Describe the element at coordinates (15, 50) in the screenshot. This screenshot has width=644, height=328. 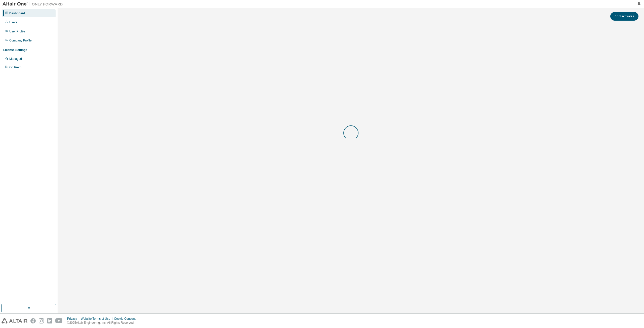
I see `div: License Settings` at that location.